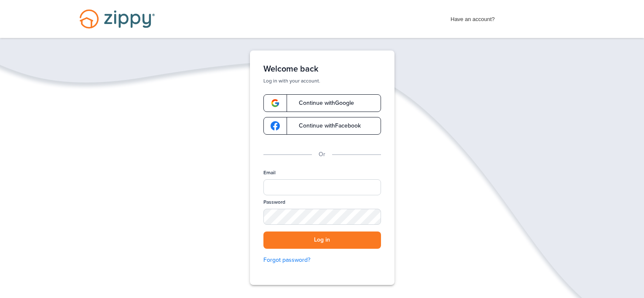 This screenshot has width=644, height=298. What do you see at coordinates (325, 126) in the screenshot?
I see `span: Continue with Facebook` at bounding box center [325, 126].